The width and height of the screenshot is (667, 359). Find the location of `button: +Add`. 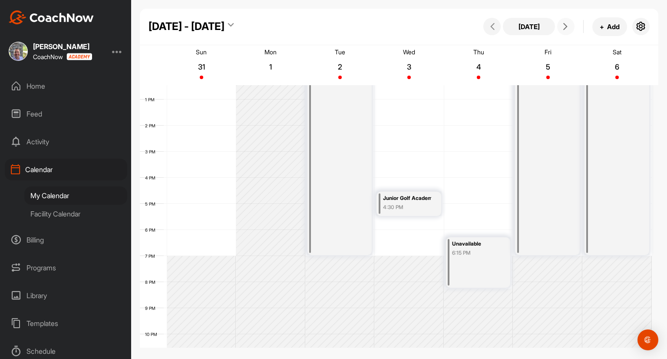

button: +Add is located at coordinates (610, 26).